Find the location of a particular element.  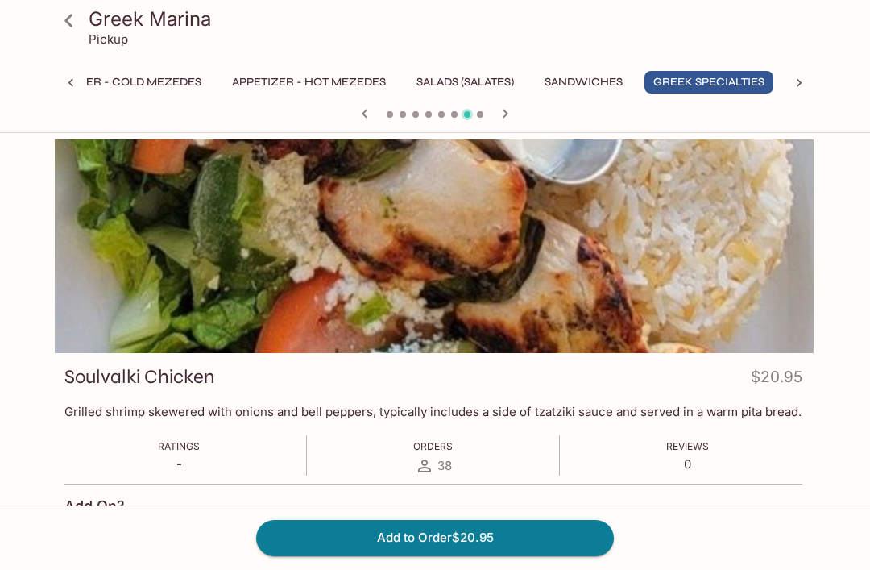

p: Pickup is located at coordinates (108, 39).